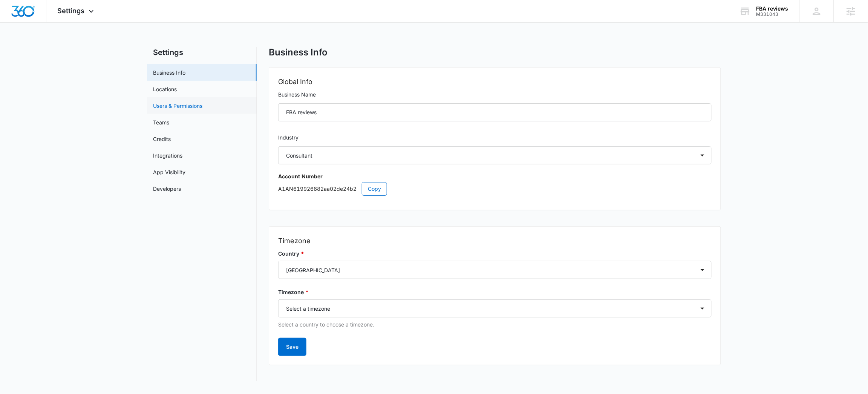 The height and width of the screenshot is (394, 868). I want to click on span: Copy, so click(374, 189).